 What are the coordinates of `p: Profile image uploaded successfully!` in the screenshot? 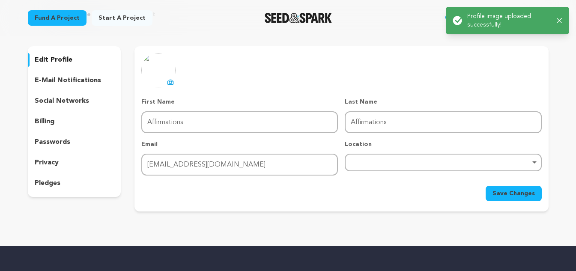 It's located at (509, 21).